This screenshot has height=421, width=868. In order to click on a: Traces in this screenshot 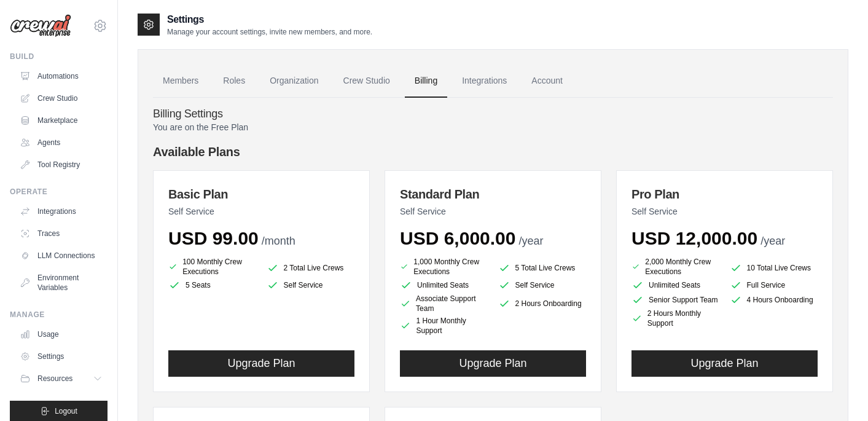, I will do `click(61, 234)`.